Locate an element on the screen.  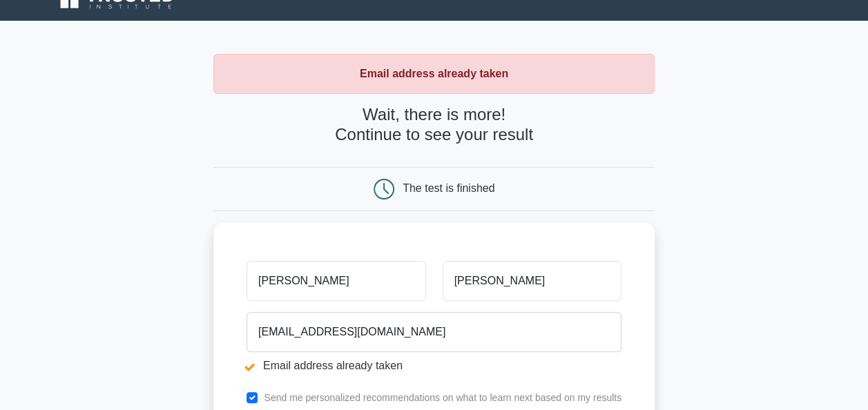
h4: Wait, there is more! Continue to see your result is located at coordinates (434, 124).